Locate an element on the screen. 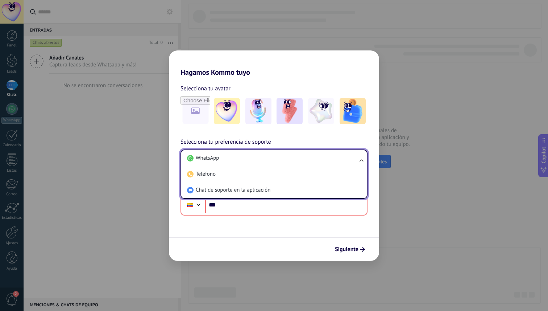 The width and height of the screenshot is (548, 311). span: Siguiente is located at coordinates (347, 249).